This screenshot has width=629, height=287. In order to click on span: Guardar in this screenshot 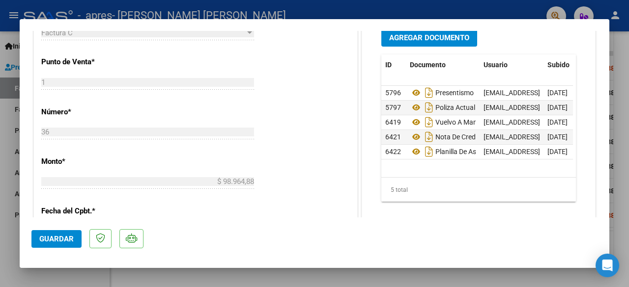, I will do `click(56, 239)`.